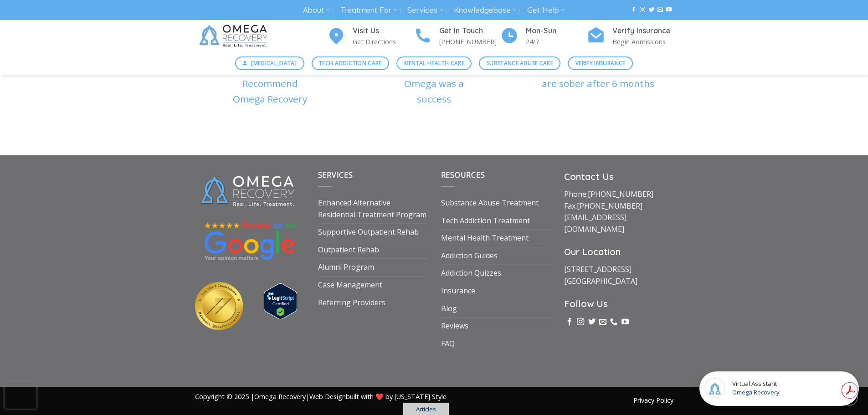 This screenshot has width=868, height=415. Describe the element at coordinates (368, 10) in the screenshot. I see `a: Treatment For` at that location.